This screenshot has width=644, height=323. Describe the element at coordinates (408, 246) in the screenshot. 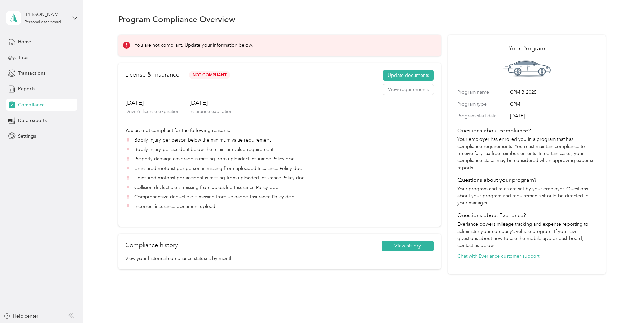

I see `button: View history` at that location.